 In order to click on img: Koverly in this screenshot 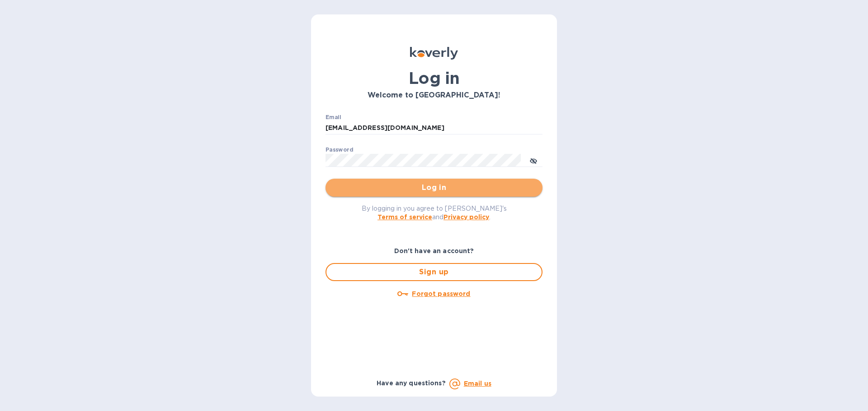, I will do `click(434, 53)`.